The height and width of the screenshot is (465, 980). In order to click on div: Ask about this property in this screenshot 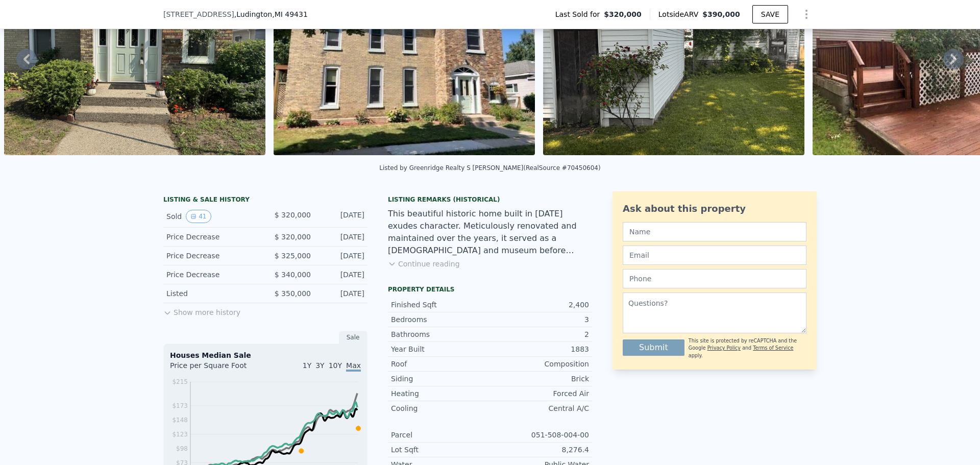, I will do `click(714, 209)`.